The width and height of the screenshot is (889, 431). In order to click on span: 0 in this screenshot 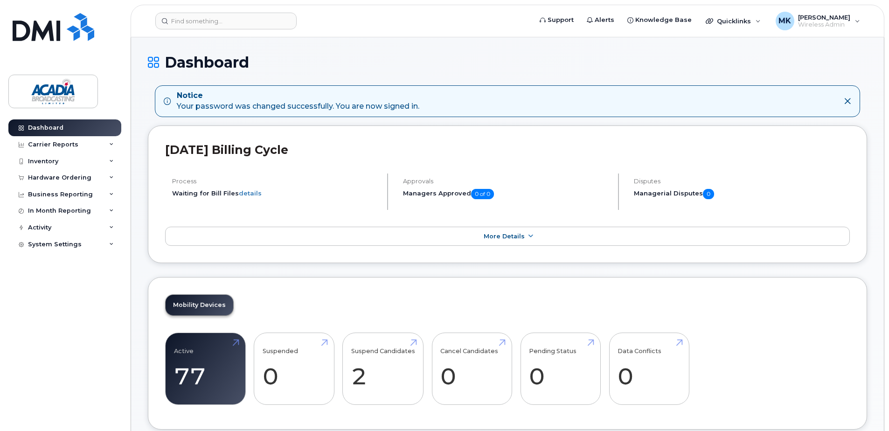, I will do `click(708, 194)`.